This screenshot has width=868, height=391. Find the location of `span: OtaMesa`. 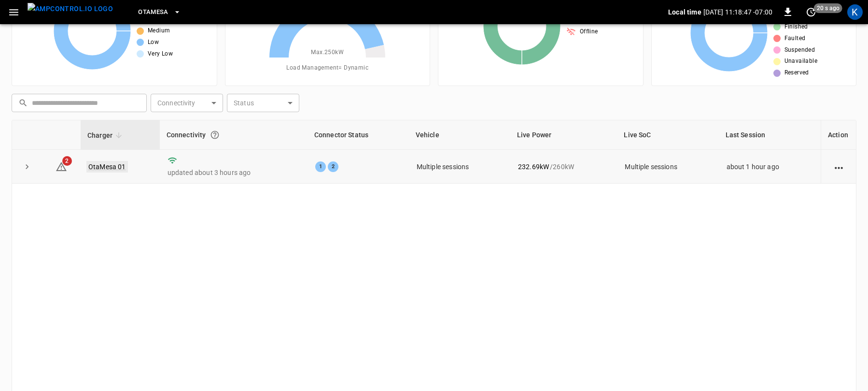

span: OtaMesa is located at coordinates (153, 12).